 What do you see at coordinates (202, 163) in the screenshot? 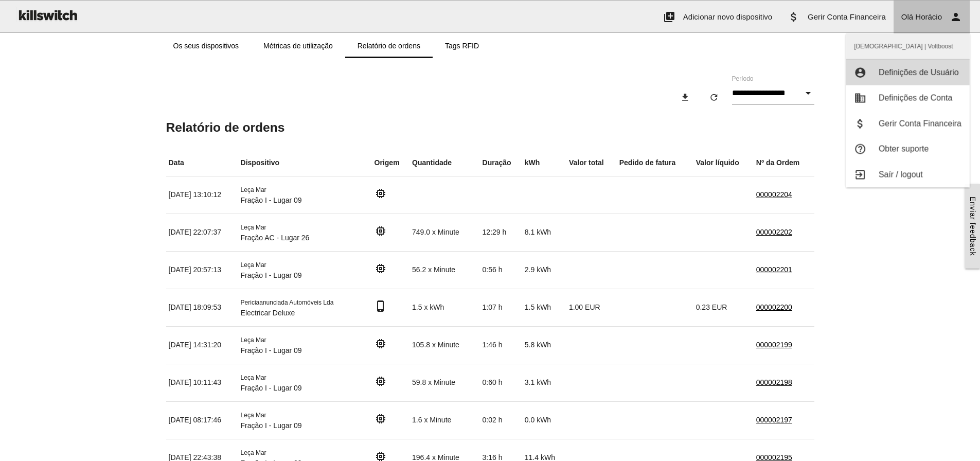
I see `th: Data` at bounding box center [202, 163].